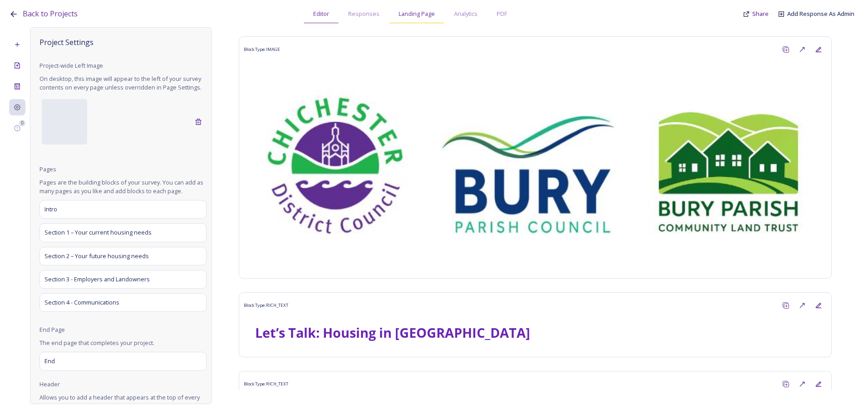 This screenshot has width=868, height=420. I want to click on span: The end page that completes your project., so click(123, 343).